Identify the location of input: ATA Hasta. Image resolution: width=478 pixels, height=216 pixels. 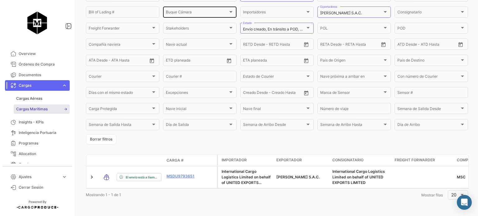
(126, 61).